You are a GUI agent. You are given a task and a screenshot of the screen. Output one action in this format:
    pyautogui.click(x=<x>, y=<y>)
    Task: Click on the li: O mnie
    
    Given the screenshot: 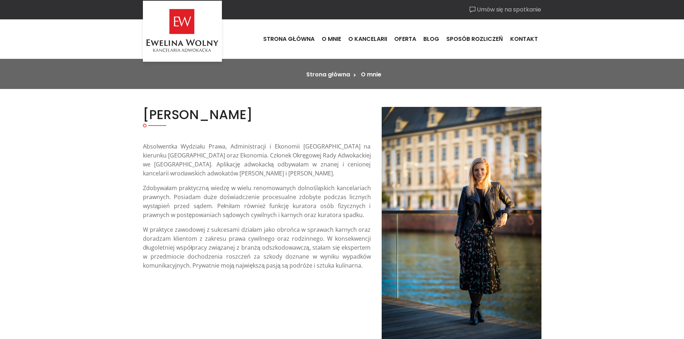 What is the action you would take?
    pyautogui.click(x=371, y=75)
    